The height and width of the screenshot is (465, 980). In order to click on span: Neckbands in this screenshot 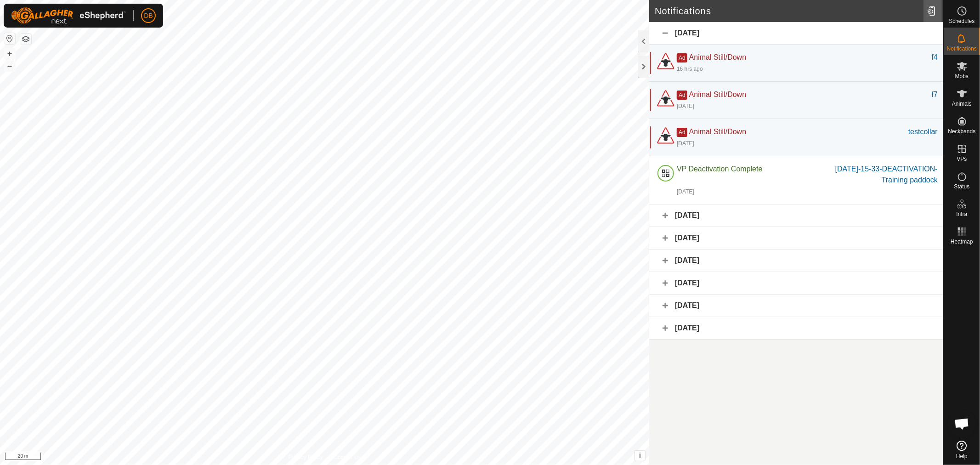, I will do `click(962, 132)`.